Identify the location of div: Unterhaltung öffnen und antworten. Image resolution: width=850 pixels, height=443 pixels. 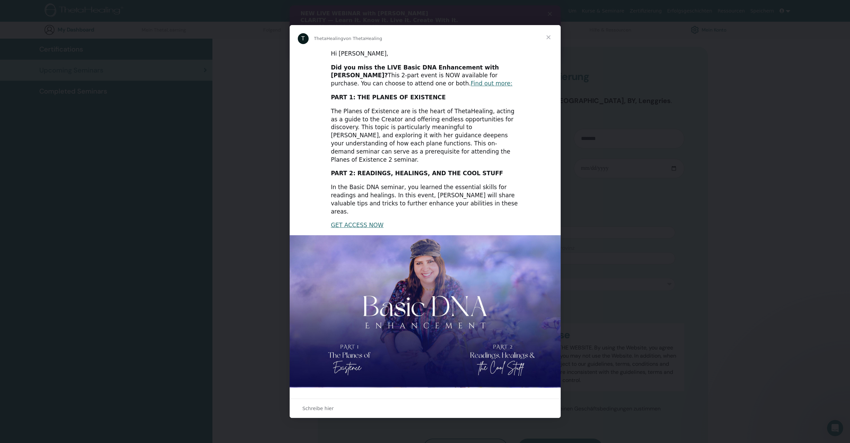
(425, 408).